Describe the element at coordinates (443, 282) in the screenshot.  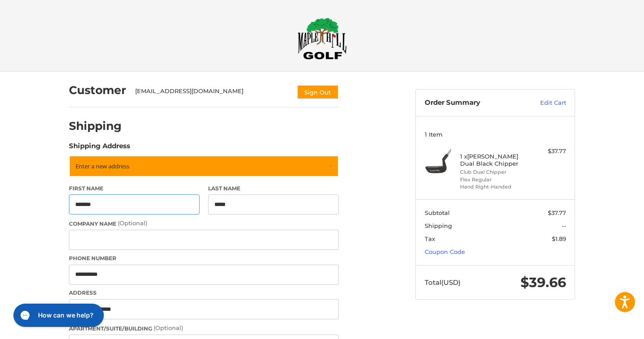
I see `span: Total (USD)` at that location.